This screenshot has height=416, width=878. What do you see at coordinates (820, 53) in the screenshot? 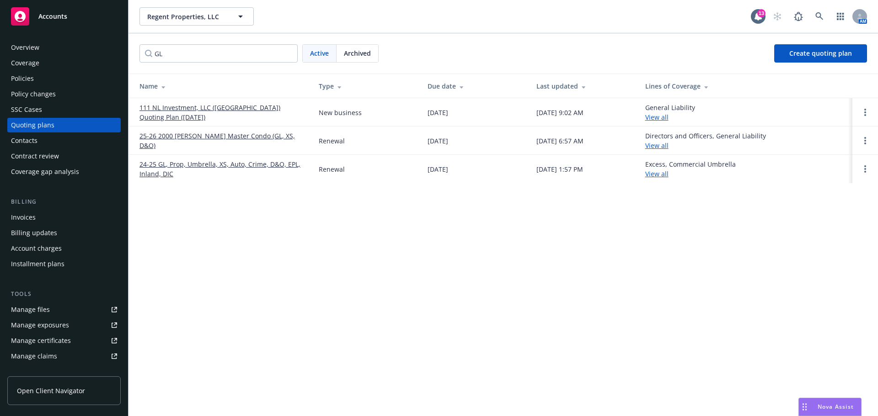
I see `span: Create quoting plan` at bounding box center [820, 53].